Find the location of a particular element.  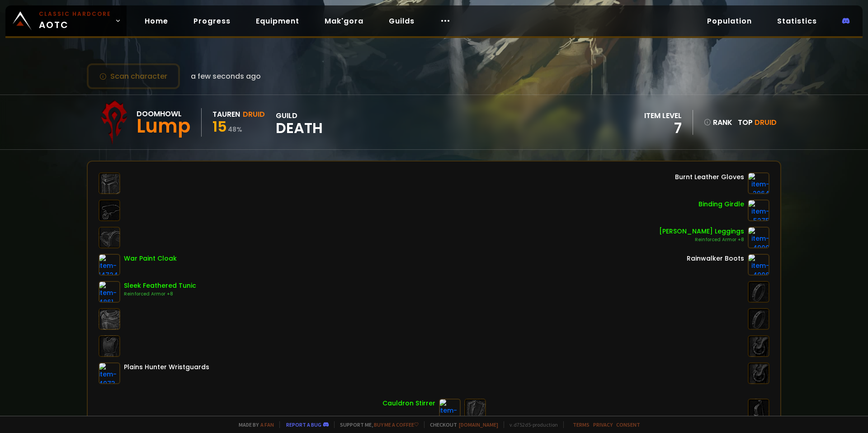

div: Druid is located at coordinates (253, 114).